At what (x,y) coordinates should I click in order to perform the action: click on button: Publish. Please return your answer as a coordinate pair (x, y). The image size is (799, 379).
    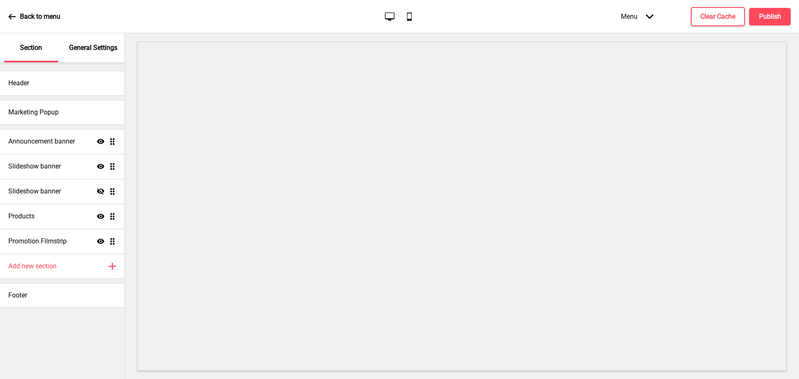
    Looking at the image, I should click on (769, 17).